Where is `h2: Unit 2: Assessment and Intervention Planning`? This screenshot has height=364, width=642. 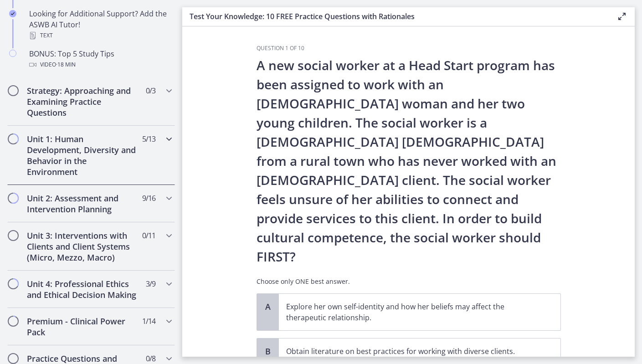 h2: Unit 2: Assessment and Intervention Planning is located at coordinates (83, 204).